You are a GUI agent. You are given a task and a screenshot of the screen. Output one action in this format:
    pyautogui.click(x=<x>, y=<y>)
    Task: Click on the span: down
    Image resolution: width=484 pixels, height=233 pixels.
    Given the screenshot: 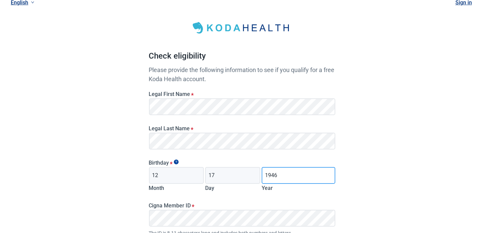 What is the action you would take?
    pyautogui.click(x=33, y=2)
    